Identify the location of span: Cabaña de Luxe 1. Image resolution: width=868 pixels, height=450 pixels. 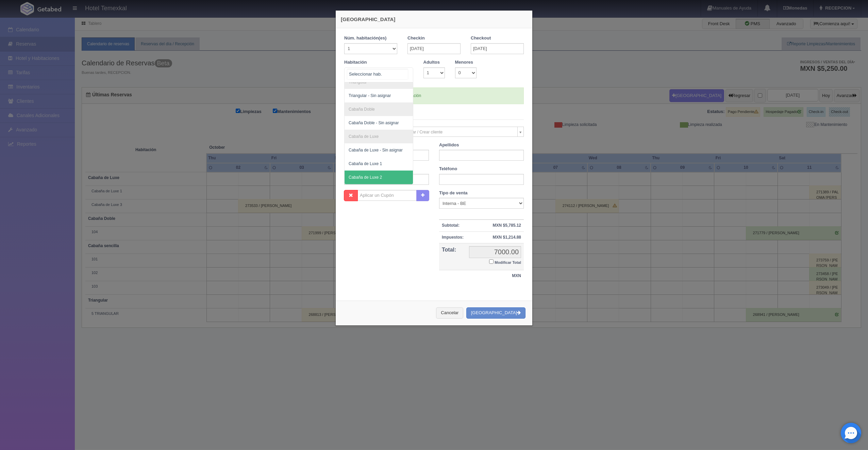
(366, 164).